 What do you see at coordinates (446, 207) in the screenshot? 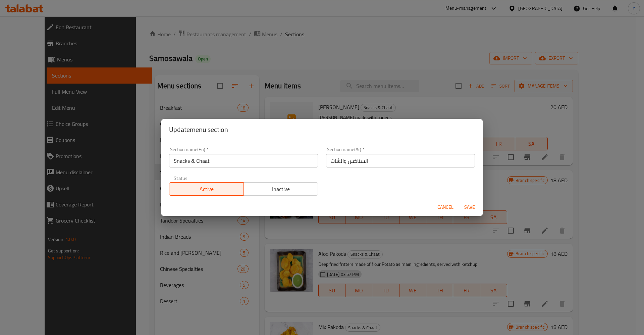
I see `button: Cancel` at bounding box center [446, 207].